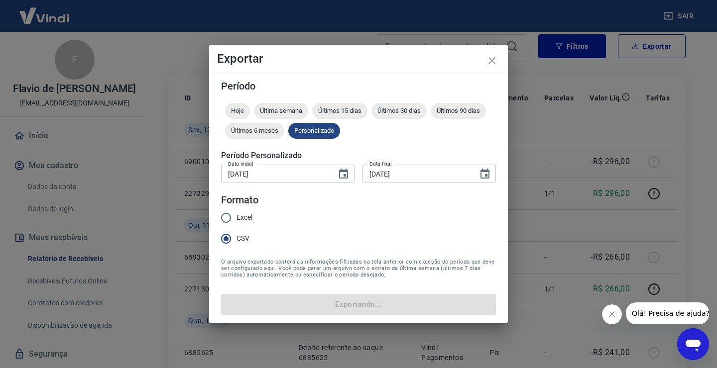  Describe the element at coordinates (237, 110) in the screenshot. I see `span: Hoje` at that location.